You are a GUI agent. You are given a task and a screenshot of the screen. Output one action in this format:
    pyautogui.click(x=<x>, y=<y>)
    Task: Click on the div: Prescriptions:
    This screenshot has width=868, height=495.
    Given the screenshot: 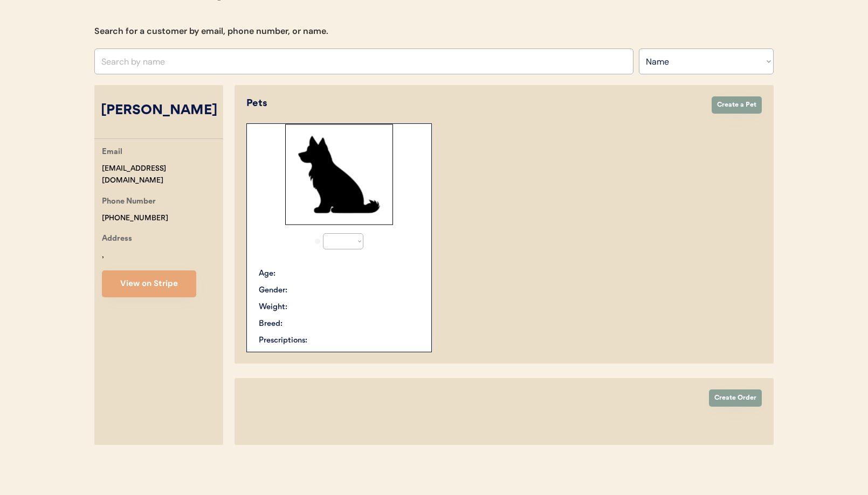 What is the action you would take?
    pyautogui.click(x=283, y=340)
    